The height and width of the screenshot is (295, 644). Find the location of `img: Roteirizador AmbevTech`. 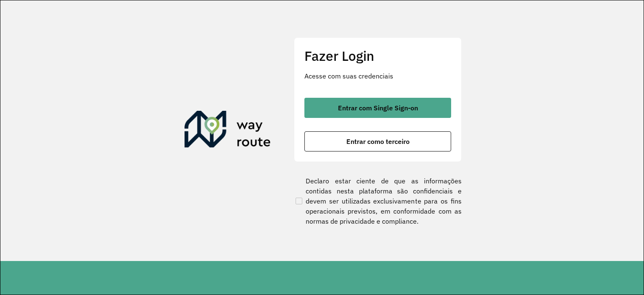

img: Roteirizador AmbevTech is located at coordinates (228, 131).